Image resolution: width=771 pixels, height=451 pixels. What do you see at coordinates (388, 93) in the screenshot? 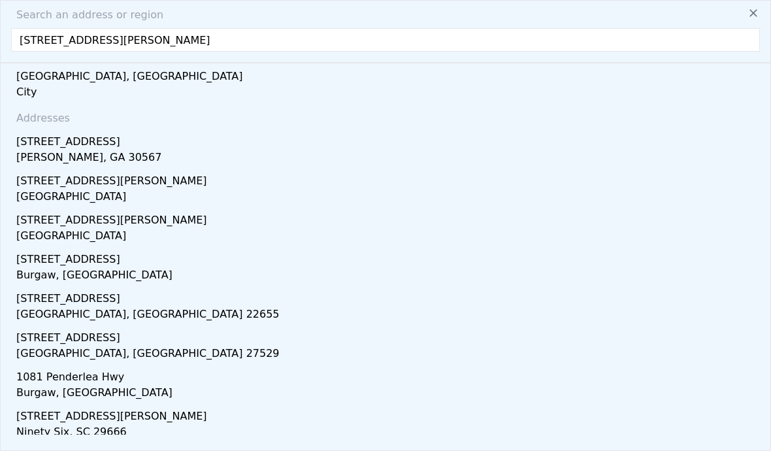
I see `div: City` at bounding box center [388, 93].